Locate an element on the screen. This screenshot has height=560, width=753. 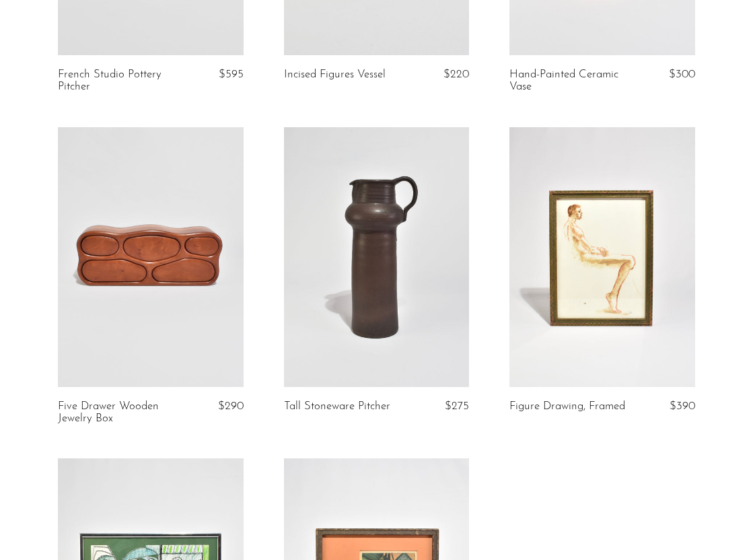
a: Hand-Painted Ceramic Vase is located at coordinates (570, 81).